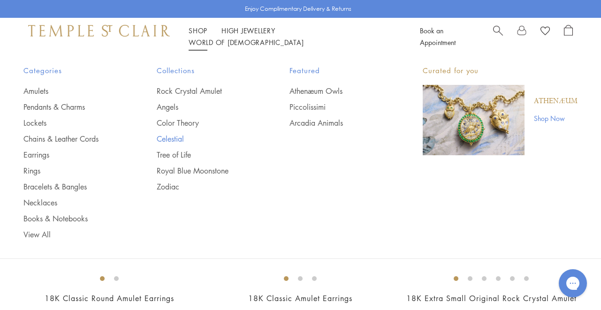  What do you see at coordinates (71, 123) in the screenshot?
I see `a: Lockets` at bounding box center [71, 123].